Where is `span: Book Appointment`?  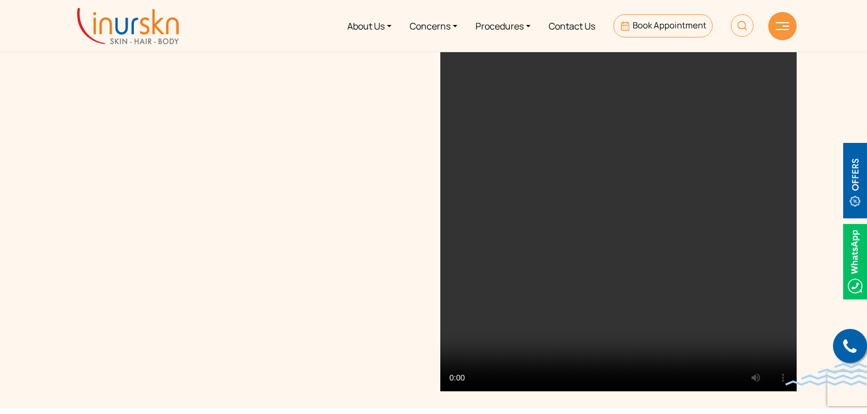 span: Book Appointment is located at coordinates (670, 25).